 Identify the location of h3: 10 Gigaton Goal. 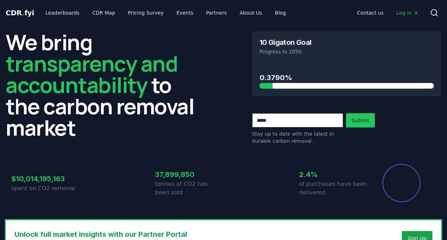
(286, 42).